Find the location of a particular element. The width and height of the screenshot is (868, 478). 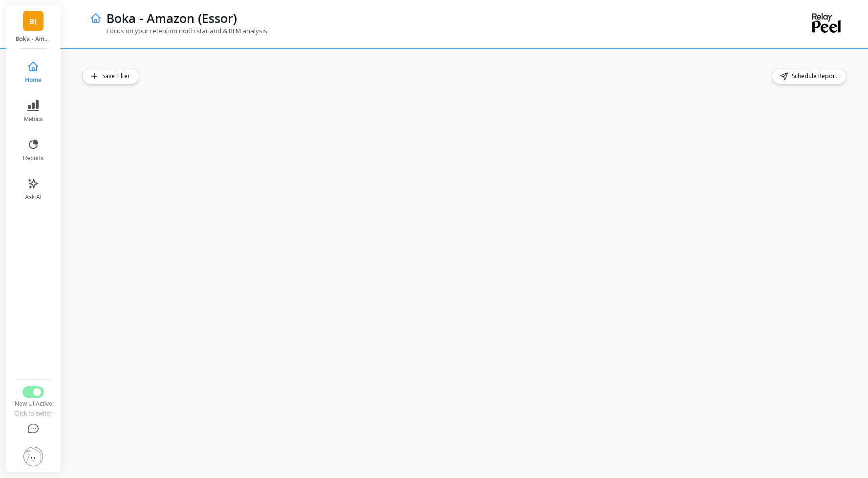

span: Home is located at coordinates (33, 80).